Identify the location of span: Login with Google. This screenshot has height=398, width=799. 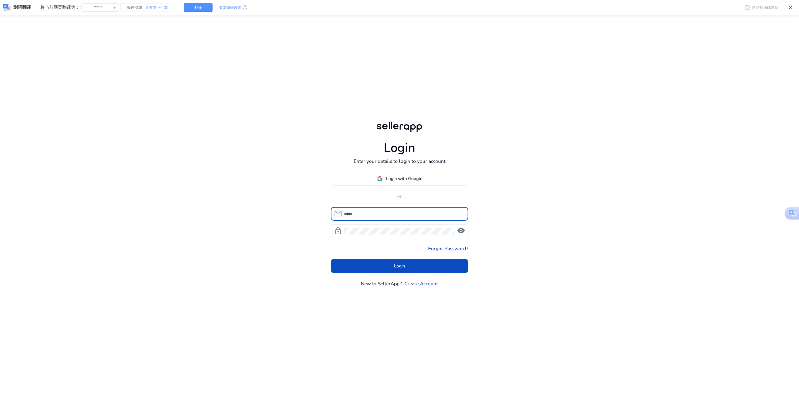
(404, 178).